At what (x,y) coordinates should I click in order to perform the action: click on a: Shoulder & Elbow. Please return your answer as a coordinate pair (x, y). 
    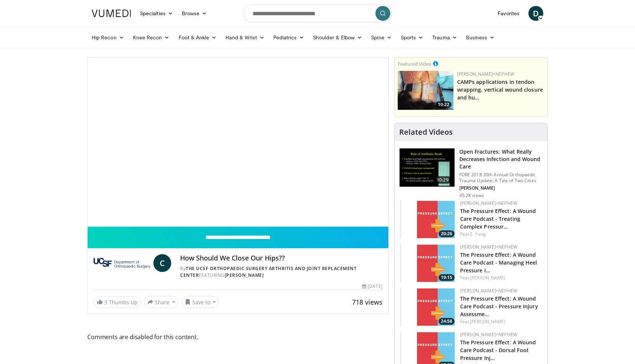
    Looking at the image, I should click on (337, 37).